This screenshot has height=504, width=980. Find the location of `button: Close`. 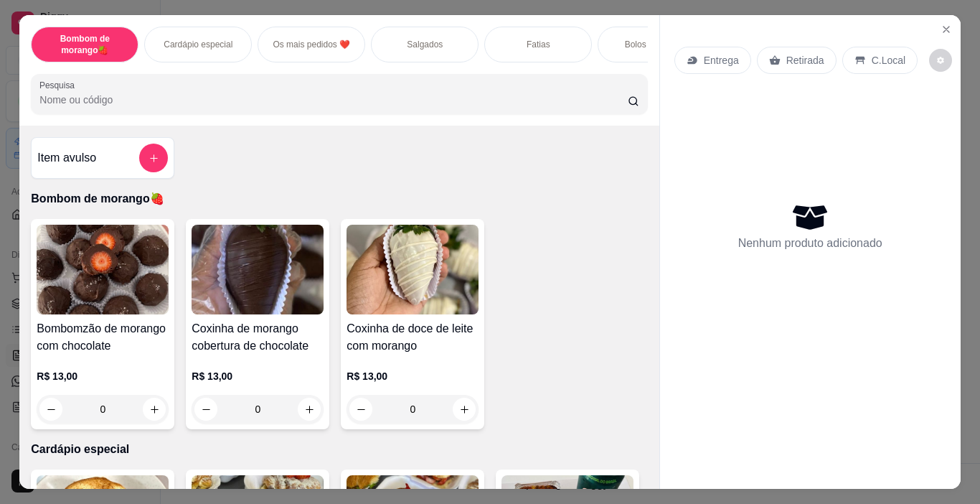

button: Close is located at coordinates (946, 30).